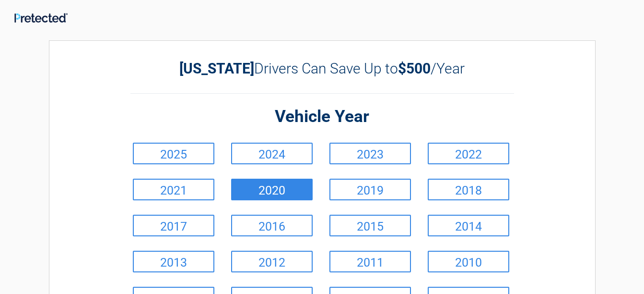 The image size is (644, 294). Describe the element at coordinates (370, 153) in the screenshot. I see `a: 2023` at that location.